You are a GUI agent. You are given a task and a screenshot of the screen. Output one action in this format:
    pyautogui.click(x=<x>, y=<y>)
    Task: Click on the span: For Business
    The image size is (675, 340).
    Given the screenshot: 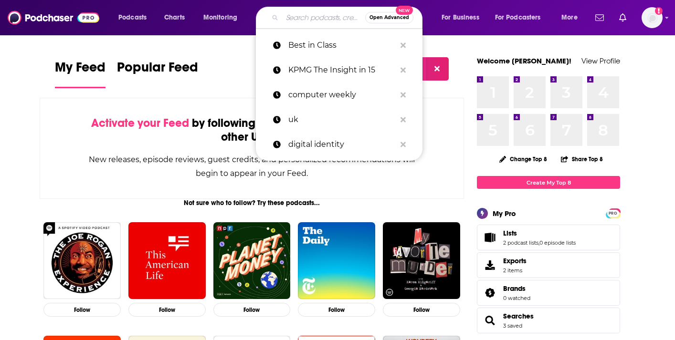 What is the action you would take?
    pyautogui.click(x=460, y=18)
    